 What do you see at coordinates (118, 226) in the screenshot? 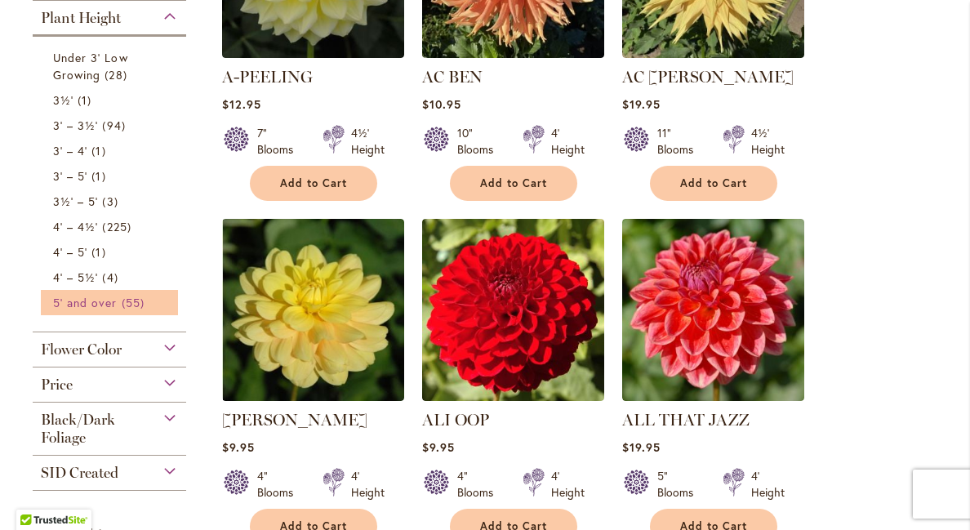
I see `span: 225` at bounding box center [118, 226].